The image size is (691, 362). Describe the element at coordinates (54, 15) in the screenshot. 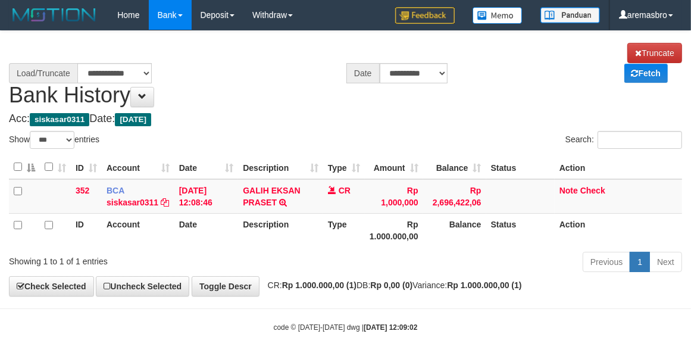

I see `img: MOTION_logo.png` at that location.